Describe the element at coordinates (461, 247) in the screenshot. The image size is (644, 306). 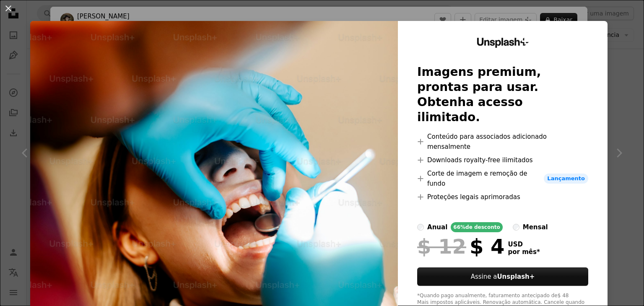
I see `div: $ 4` at that location.